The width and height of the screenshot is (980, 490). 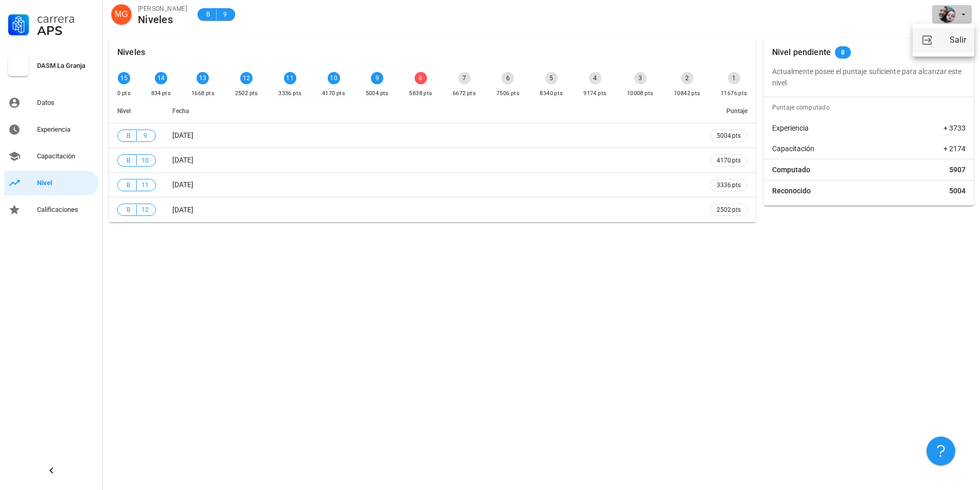 I want to click on div: 834 pts, so click(x=161, y=93).